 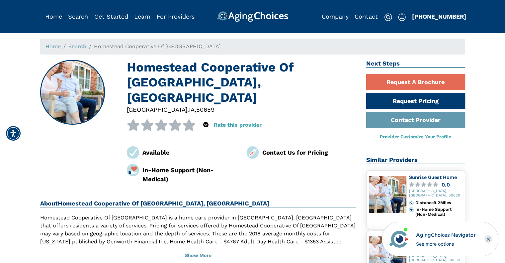 I want to click on img: avatar, so click(x=399, y=239).